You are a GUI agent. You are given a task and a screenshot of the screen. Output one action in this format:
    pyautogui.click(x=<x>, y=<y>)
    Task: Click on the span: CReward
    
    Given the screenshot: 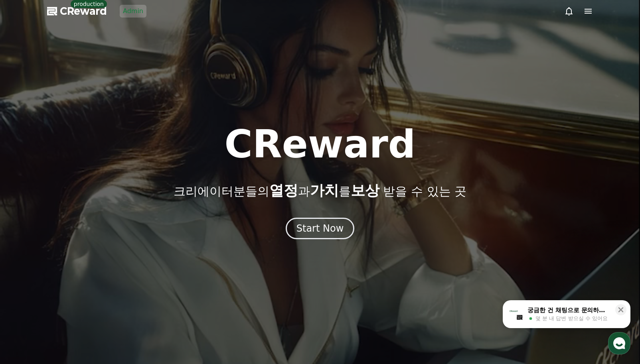 What is the action you would take?
    pyautogui.click(x=83, y=11)
    